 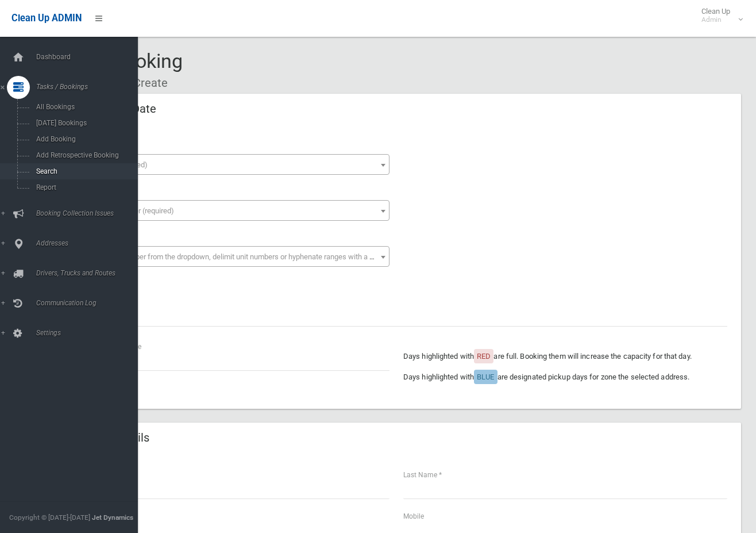 I want to click on span: Tasks / Bookings, so click(x=90, y=87).